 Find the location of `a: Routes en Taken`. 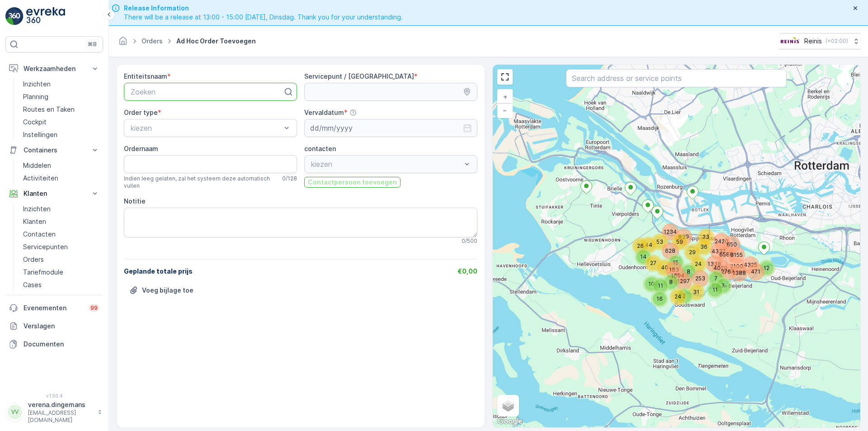

a: Routes en Taken is located at coordinates (61, 109).